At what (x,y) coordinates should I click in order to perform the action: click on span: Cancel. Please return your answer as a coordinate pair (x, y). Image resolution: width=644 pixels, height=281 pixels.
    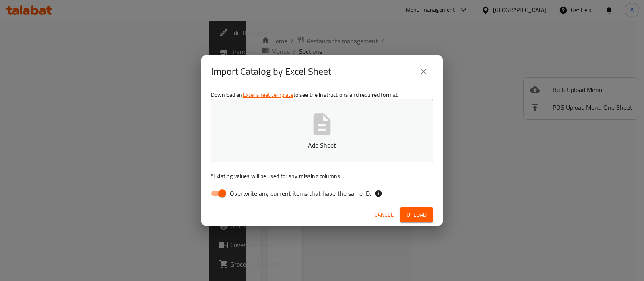
    Looking at the image, I should click on (383, 215).